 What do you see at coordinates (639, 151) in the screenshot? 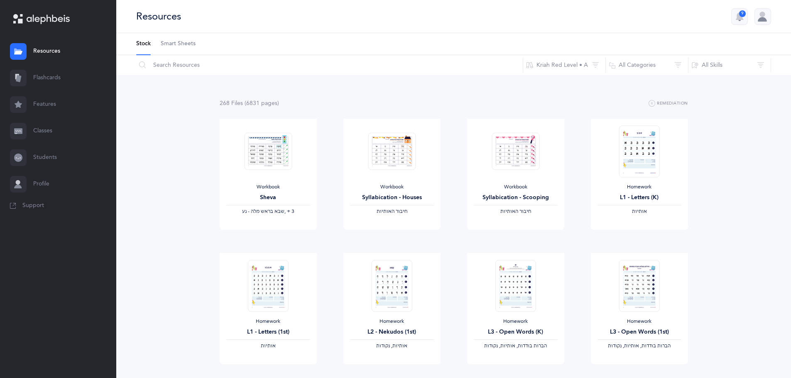
I see `img: Homework_L1_Letters_R_HE_thumbnail_1731214664.png` at bounding box center [639, 151].